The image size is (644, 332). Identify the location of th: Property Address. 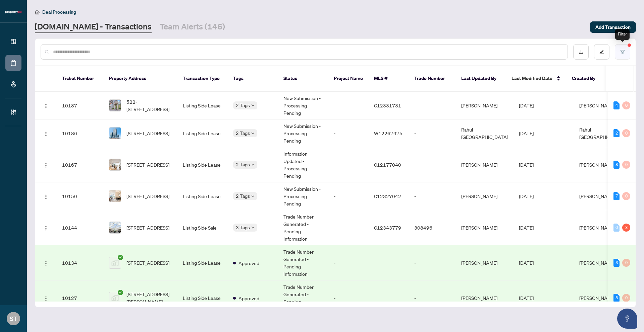
(141, 79).